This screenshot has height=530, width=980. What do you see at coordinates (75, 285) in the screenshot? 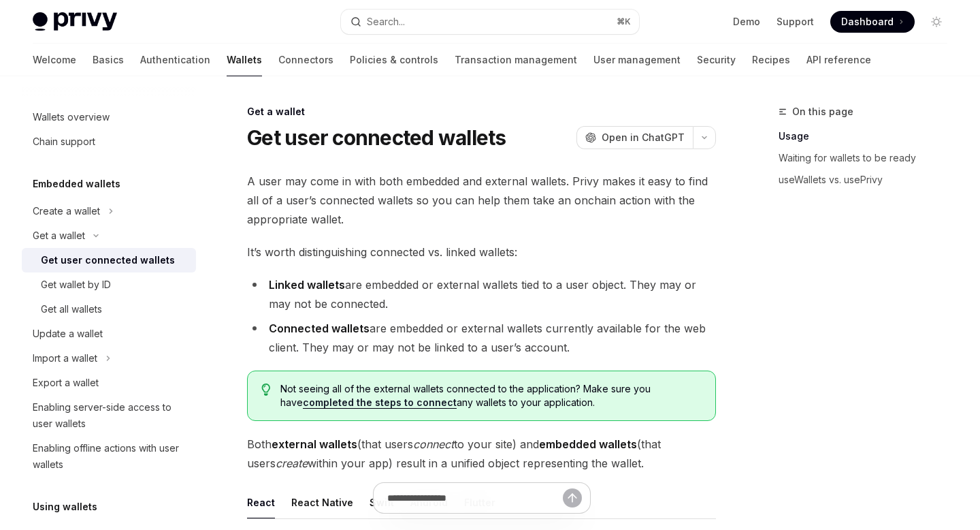
I see `div: Get wallet by ID` at bounding box center [75, 285].